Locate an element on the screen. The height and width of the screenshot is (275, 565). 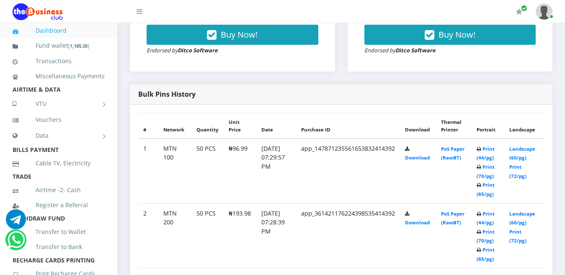
strong: Bulk Pins History is located at coordinates (167, 94).